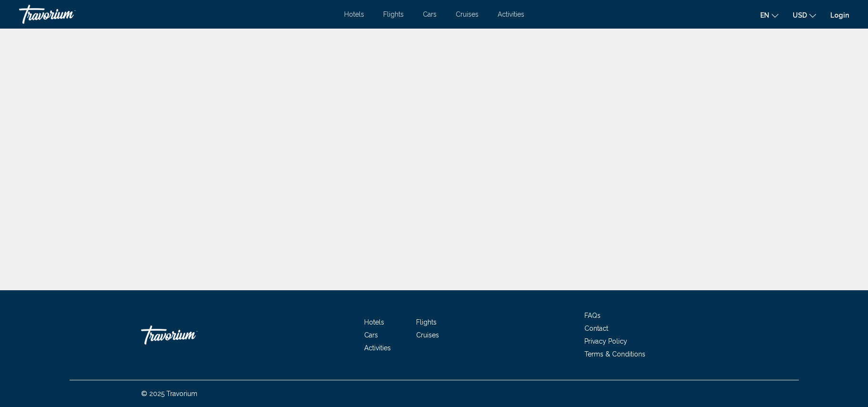  What do you see at coordinates (804, 15) in the screenshot?
I see `button: Change currency` at bounding box center [804, 15].